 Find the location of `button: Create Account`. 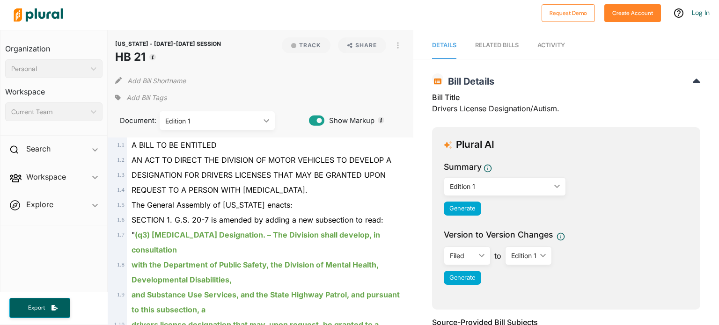

button: Create Account is located at coordinates (633, 13).